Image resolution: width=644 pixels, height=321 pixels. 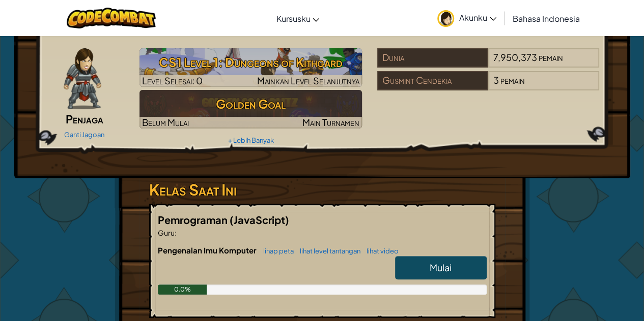 I want to click on img: Golden Goal, so click(x=250, y=109).